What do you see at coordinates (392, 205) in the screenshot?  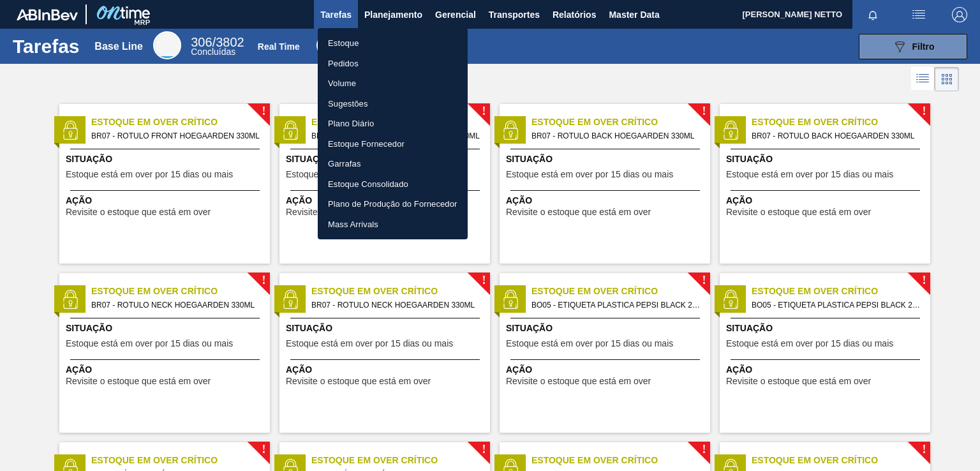 I see `a: Plano de Produção do Fornecedor` at bounding box center [392, 205].